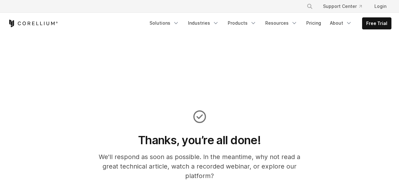 This screenshot has width=399, height=185. What do you see at coordinates (377, 23) in the screenshot?
I see `a: Free Trial` at bounding box center [377, 23].